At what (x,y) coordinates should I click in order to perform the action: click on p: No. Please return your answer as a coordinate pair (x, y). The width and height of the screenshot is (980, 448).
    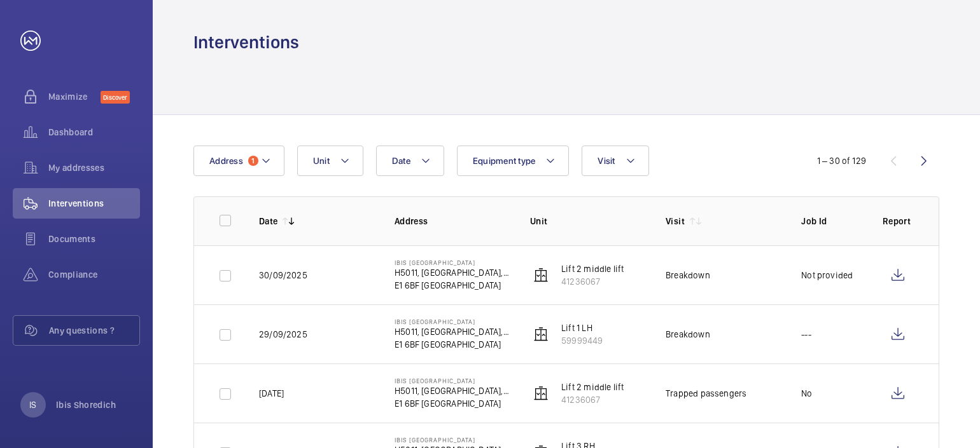
    Looking at the image, I should click on (806, 393).